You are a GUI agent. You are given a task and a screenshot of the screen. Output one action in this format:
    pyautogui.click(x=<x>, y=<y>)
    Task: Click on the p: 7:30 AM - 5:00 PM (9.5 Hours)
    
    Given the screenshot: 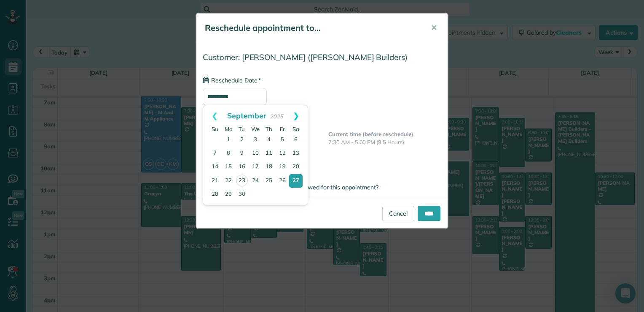 What is the action you would take?
    pyautogui.click(x=385, y=142)
    